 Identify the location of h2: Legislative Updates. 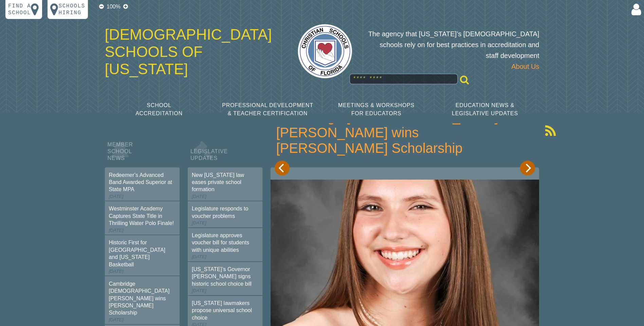
(225, 154).